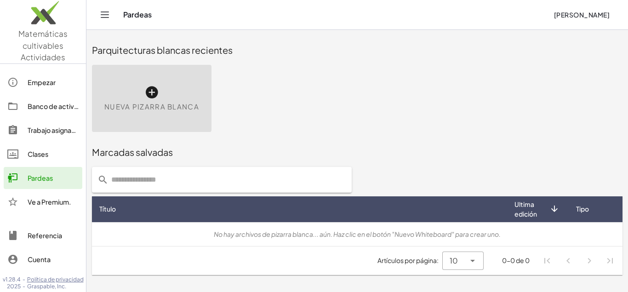 The image size is (628, 292). I want to click on span: Matemáticas cultivables Actividades, so click(43, 45).